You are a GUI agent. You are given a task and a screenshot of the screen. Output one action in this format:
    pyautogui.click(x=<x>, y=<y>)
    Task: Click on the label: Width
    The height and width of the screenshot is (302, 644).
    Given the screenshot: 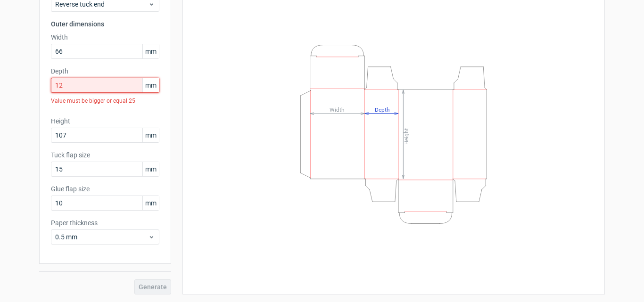 What is the action you would take?
    pyautogui.click(x=105, y=37)
    